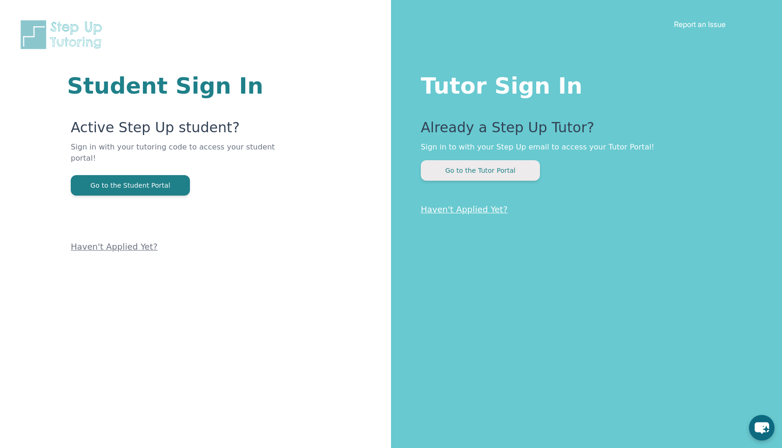  Describe the element at coordinates (63, 34) in the screenshot. I see `img: Step Up Tutoring horizontal logo` at that location.